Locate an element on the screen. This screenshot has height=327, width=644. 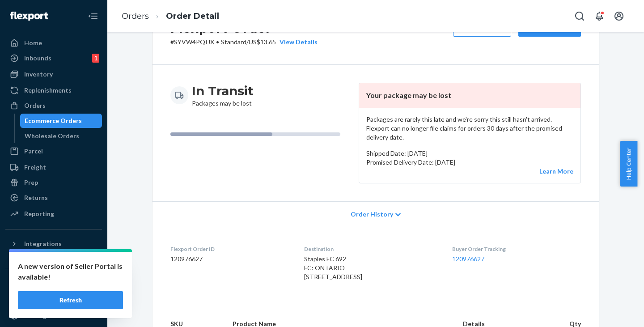
a: Ecommerce Orders is located at coordinates (61, 120).